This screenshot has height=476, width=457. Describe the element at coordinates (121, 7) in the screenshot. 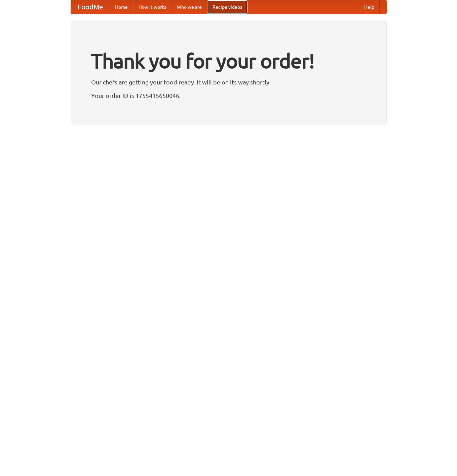

I see `a: Home` at that location.